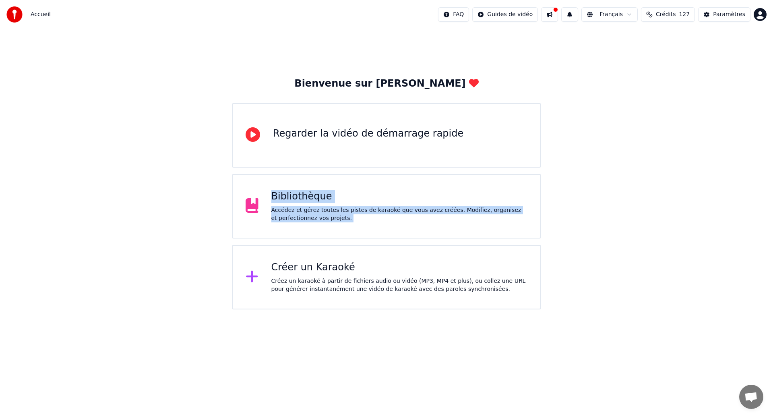  What do you see at coordinates (368, 134) in the screenshot?
I see `div: Regarder la vidéo de démarrage rapide` at bounding box center [368, 134].